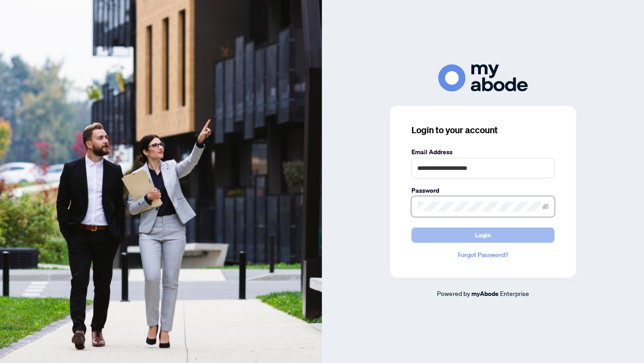  What do you see at coordinates (514, 293) in the screenshot?
I see `span: Enterprise` at bounding box center [514, 293].